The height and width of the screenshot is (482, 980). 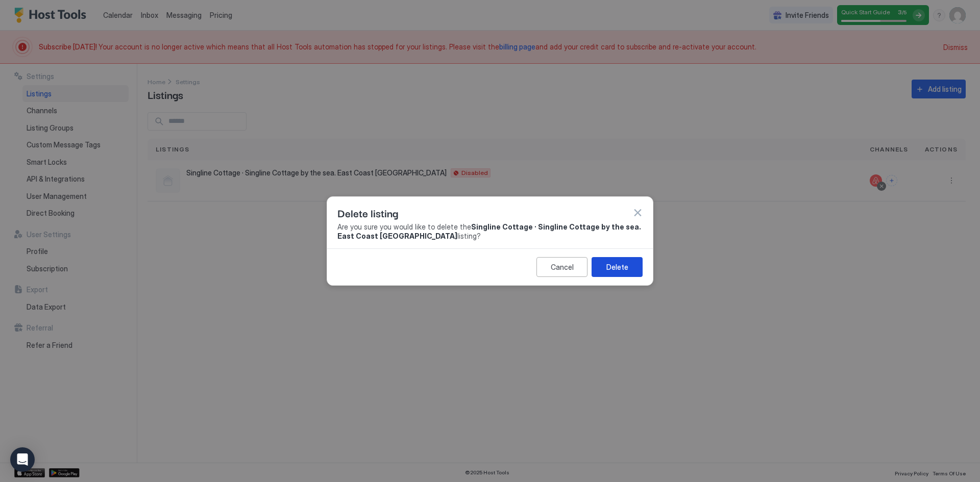 I want to click on button: Cancel, so click(x=562, y=267).